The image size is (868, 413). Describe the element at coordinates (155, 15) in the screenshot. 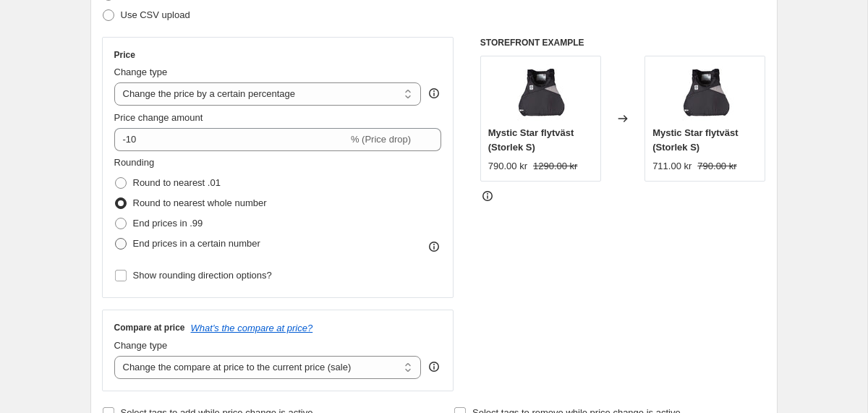

I see `span: Use CSV upload` at that location.